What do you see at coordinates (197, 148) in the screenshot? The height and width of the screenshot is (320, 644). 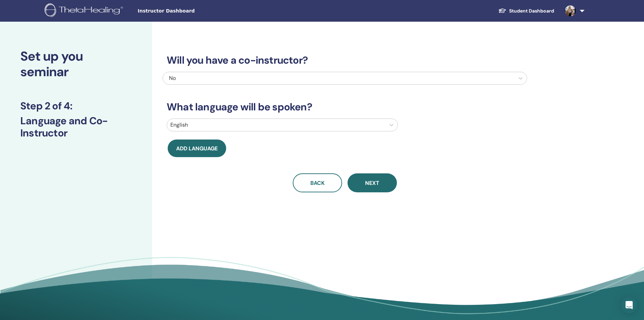 I see `span: Add language` at bounding box center [197, 148].